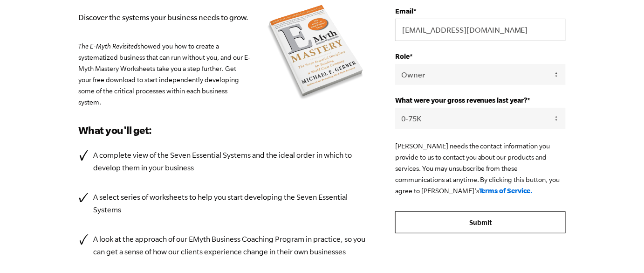 The width and height of the screenshot is (644, 273). I want to click on a: Terms of Service., so click(506, 190).